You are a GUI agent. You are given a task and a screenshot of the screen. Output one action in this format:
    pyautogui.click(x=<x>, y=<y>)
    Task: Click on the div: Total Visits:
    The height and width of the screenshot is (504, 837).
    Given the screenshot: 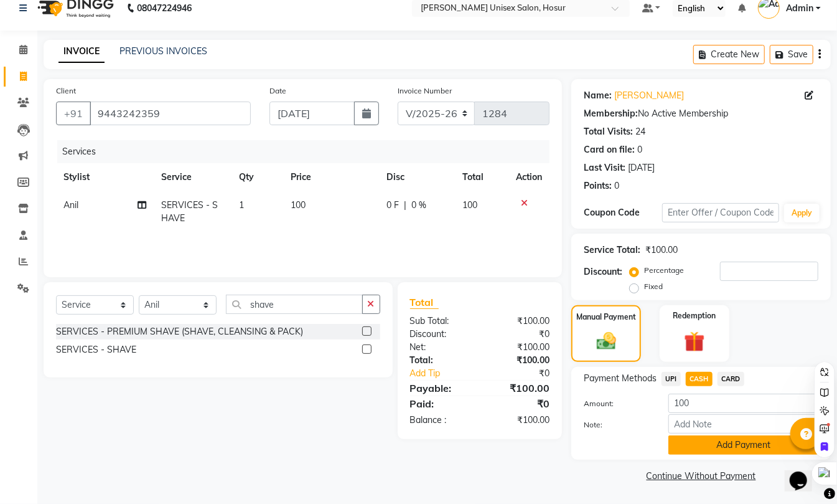 What is the action you would take?
    pyautogui.click(x=608, y=132)
    